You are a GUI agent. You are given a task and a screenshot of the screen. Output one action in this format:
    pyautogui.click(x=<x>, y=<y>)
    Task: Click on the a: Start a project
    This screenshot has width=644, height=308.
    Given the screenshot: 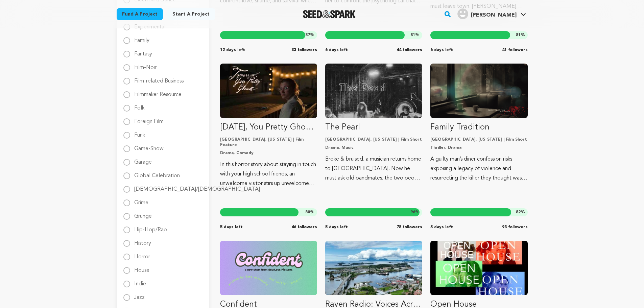 What is the action you would take?
    pyautogui.click(x=191, y=14)
    